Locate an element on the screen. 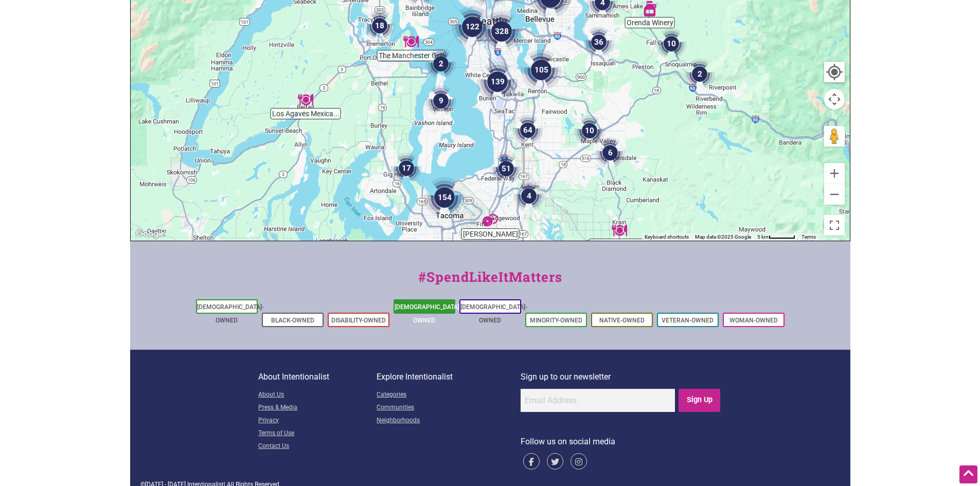 The image size is (980, 486). div: 17 is located at coordinates (406, 168).